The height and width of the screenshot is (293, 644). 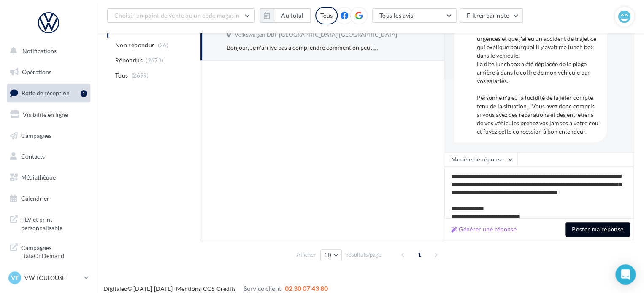 I want to click on span: Calendrier, so click(x=35, y=198).